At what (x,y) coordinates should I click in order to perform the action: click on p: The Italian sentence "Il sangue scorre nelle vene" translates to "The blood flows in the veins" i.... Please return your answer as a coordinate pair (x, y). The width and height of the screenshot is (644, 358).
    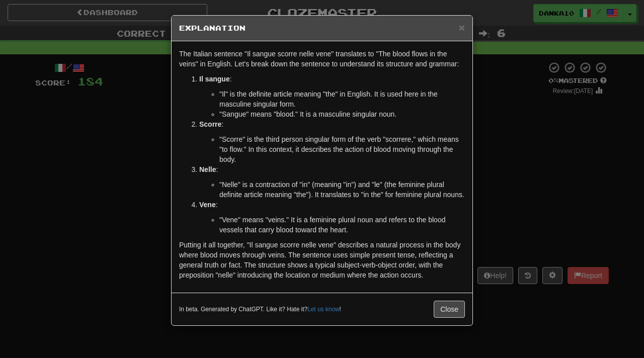
    Looking at the image, I should click on (322, 59).